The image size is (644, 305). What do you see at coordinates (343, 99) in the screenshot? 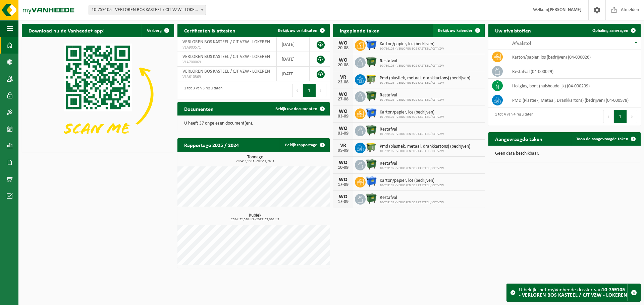
I see `div: 27-08` at bounding box center [343, 99].